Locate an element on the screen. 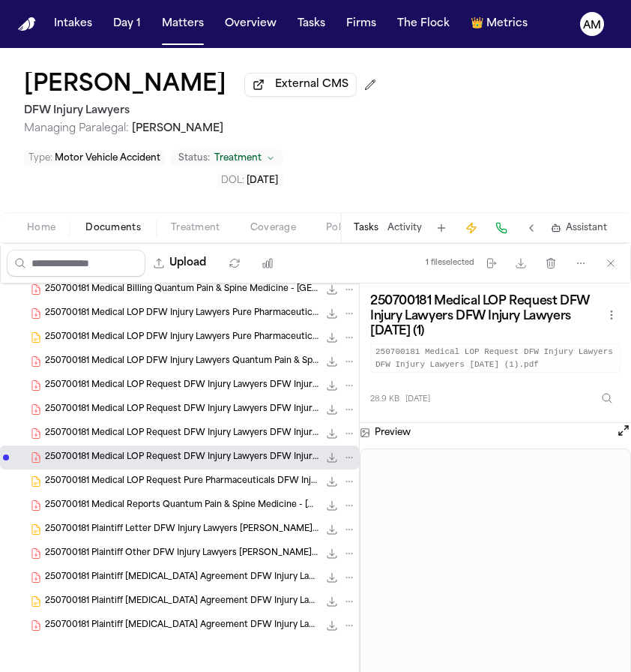 This screenshot has width=631, height=672. button: Download 250700181 Medical LOP Request DFW Injury Lawyers DFW Injury Lawyers 08-04-2025 (1) is located at coordinates (332, 457).